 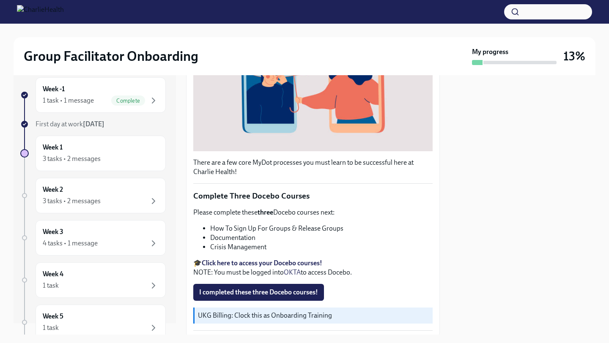 I want to click on span: First day at work, so click(x=70, y=124).